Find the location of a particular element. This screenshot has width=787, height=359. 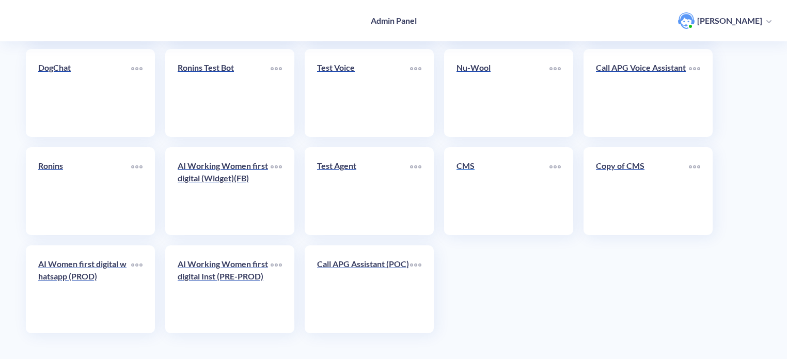

p: Test Voice is located at coordinates (364, 68).